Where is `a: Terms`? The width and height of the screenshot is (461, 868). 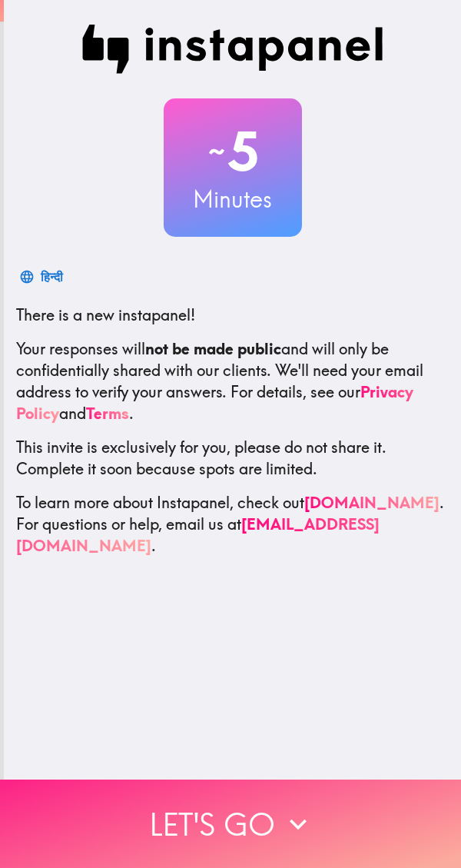 a: Terms is located at coordinates (108, 413).